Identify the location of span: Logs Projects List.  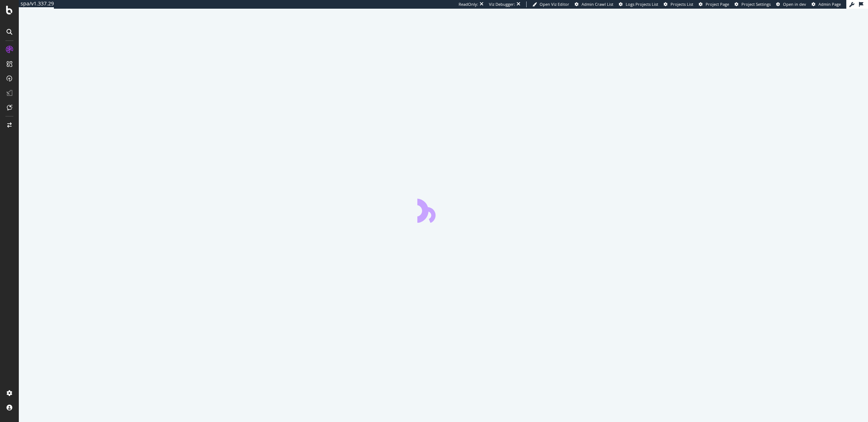
(642, 4).